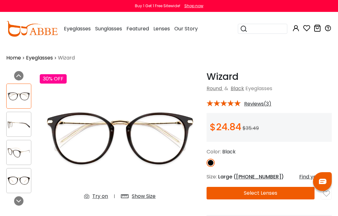  Describe the element at coordinates (261, 193) in the screenshot. I see `button: Select Lenses` at that location.